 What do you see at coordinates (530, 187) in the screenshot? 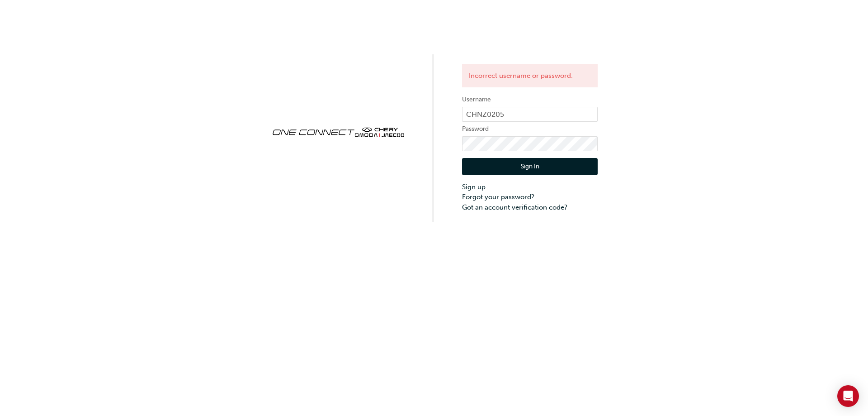
I see `a: Sign up` at bounding box center [530, 187].